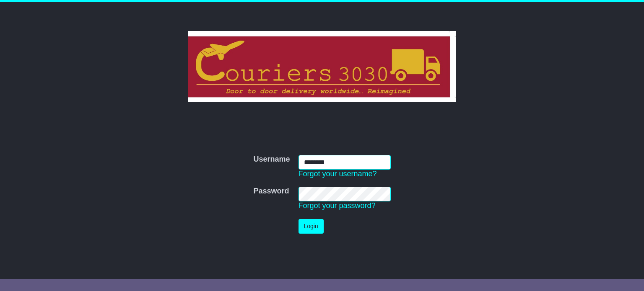 The width and height of the screenshot is (644, 291). I want to click on a: Forgot your password?, so click(337, 206).